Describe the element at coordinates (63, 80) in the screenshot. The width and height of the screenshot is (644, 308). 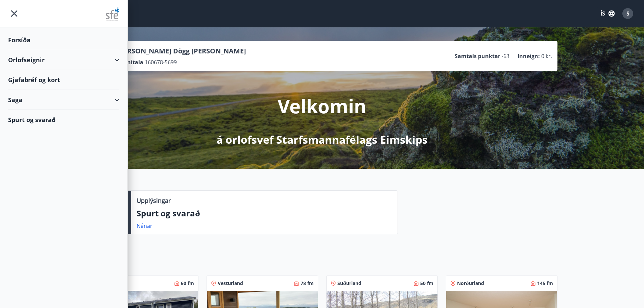
I see `div: Gjafabréf og kort` at that location.